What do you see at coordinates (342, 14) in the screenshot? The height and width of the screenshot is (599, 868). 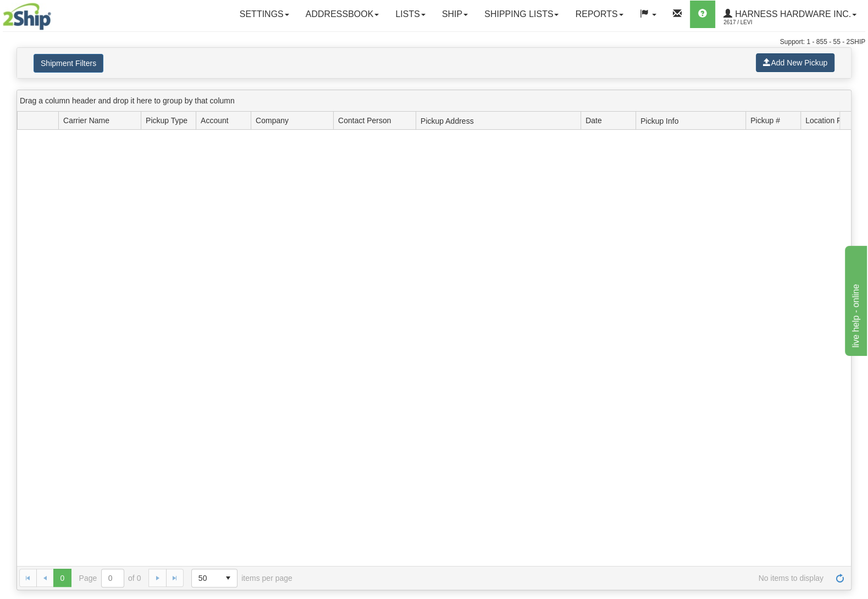 I see `a: Addressbook` at bounding box center [342, 14].